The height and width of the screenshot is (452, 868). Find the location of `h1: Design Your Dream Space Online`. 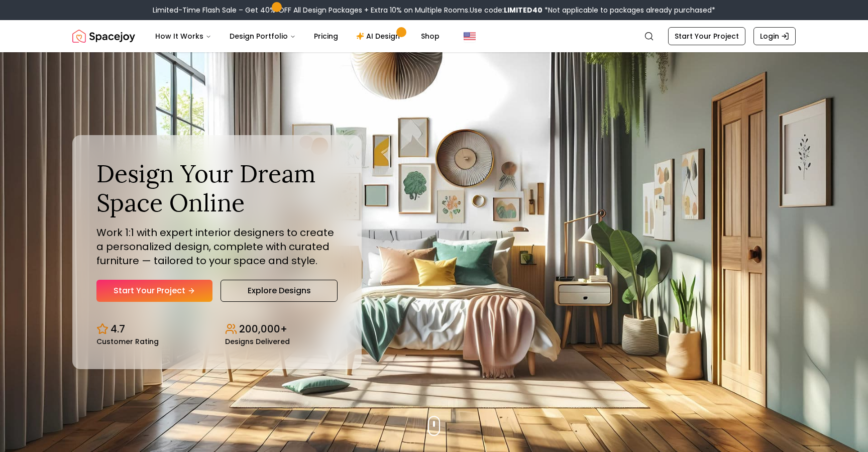

h1: Design Your Dream Space Online is located at coordinates (217, 187).